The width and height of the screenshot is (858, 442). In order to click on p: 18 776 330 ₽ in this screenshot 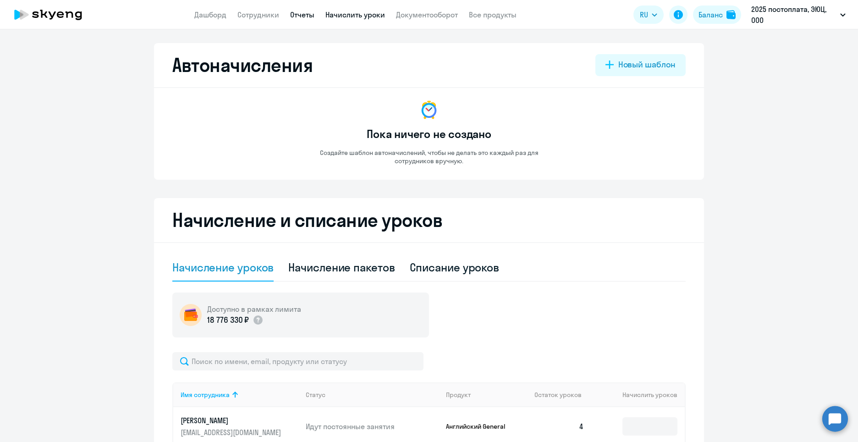, I will do `click(228, 320)`.